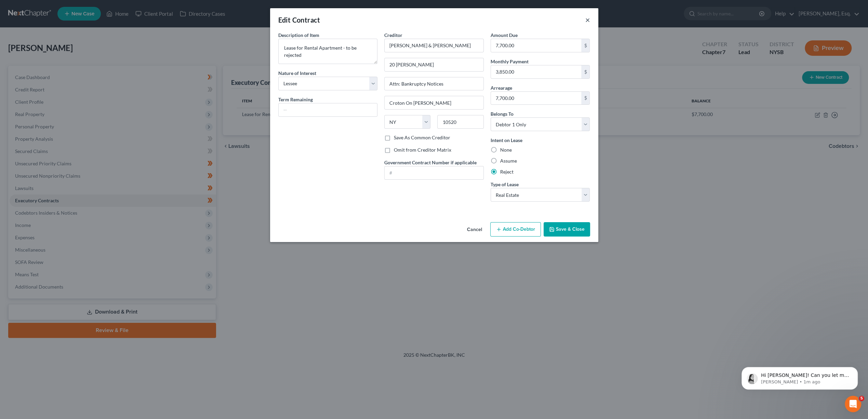  What do you see at coordinates (507, 172) in the screenshot?
I see `label: Reject` at bounding box center [507, 172].